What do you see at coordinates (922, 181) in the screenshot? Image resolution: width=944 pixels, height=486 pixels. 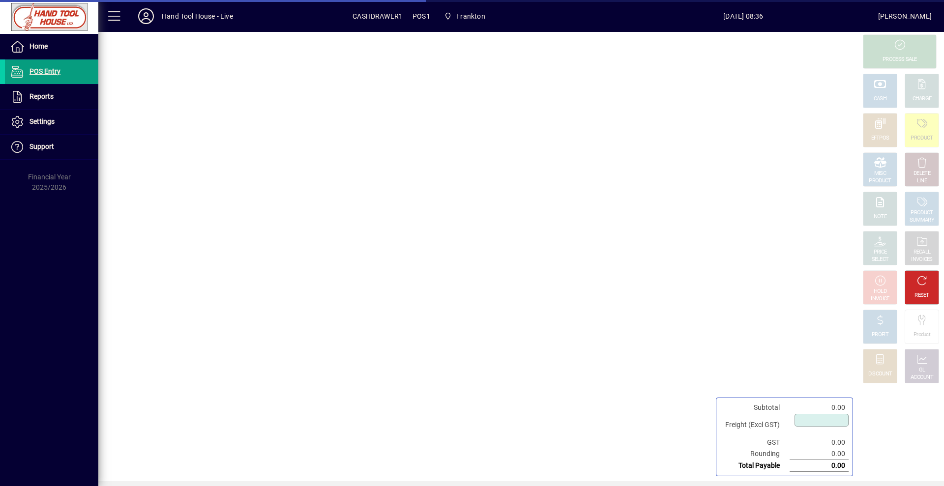 I see `div: LINE` at bounding box center [922, 181].